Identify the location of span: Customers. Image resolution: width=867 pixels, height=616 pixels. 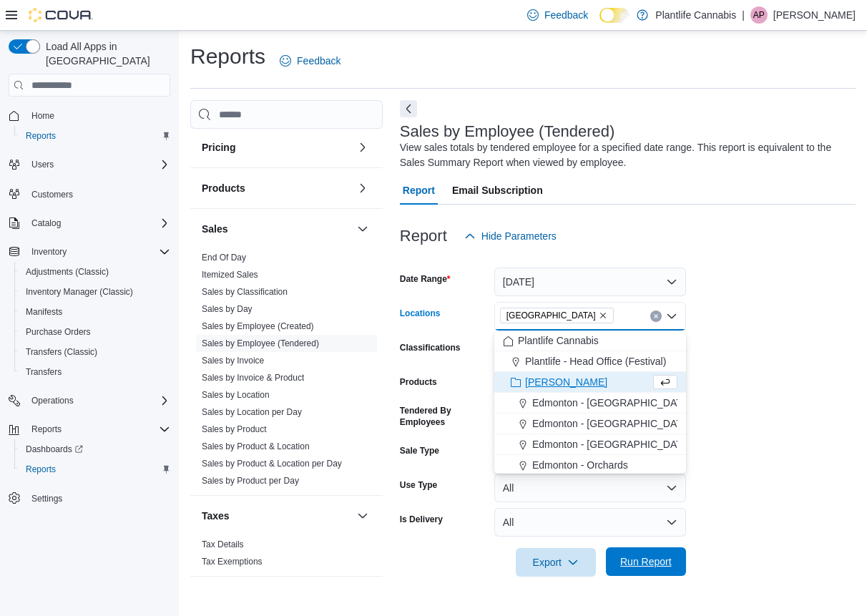
(98, 194).